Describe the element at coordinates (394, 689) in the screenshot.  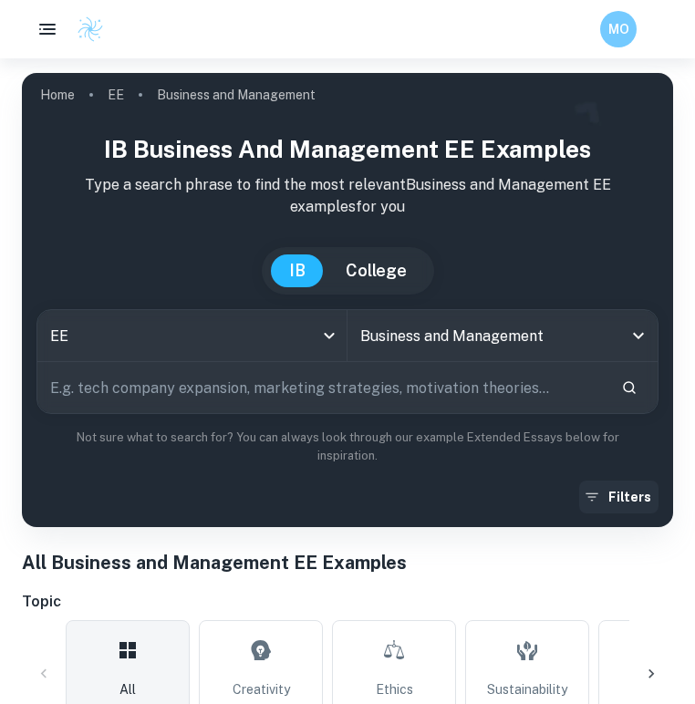
I see `span: Ethics` at that location.